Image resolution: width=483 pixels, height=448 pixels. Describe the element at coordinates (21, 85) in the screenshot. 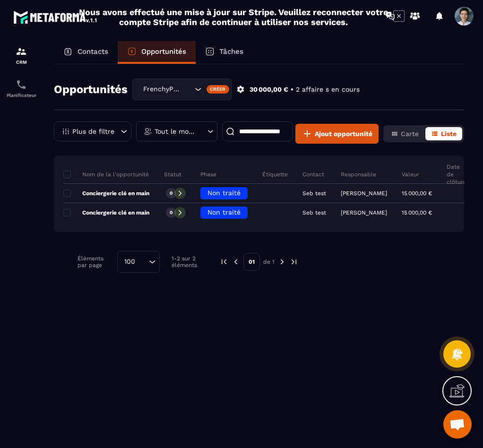

I see `img: scheduler` at that location.